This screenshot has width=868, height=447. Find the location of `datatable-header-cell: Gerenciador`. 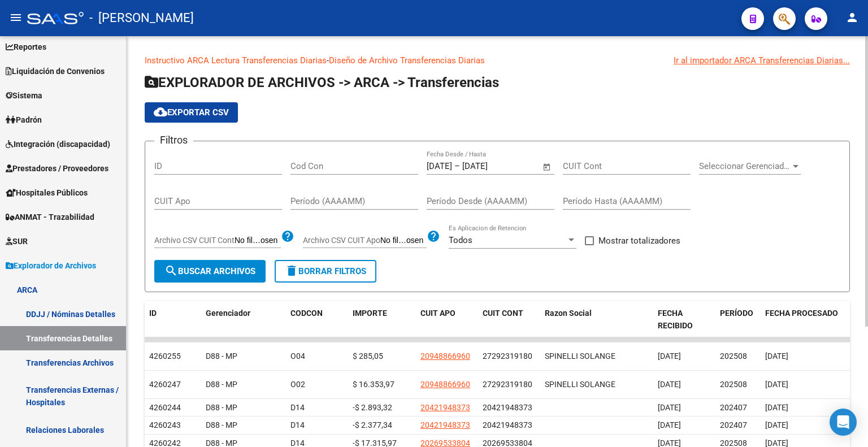

datatable-header-cell: Gerenciador is located at coordinates (244, 320).